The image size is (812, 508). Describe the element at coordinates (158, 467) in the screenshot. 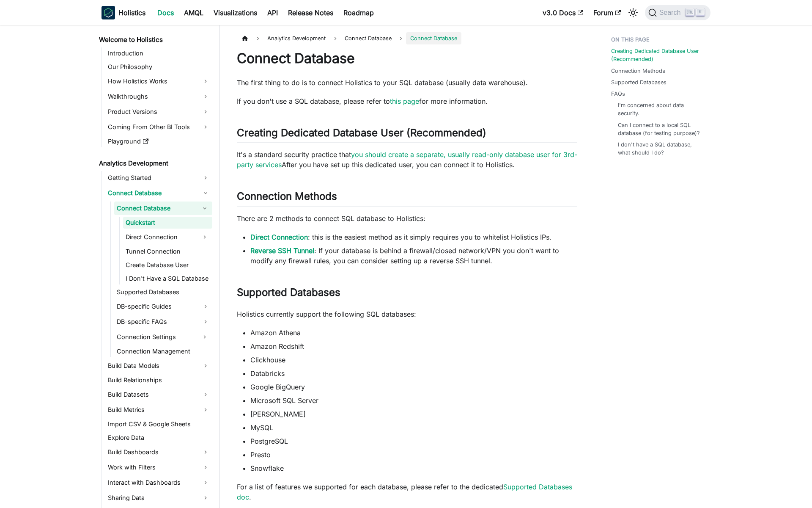

I see `a: Work with Filters` at that location.